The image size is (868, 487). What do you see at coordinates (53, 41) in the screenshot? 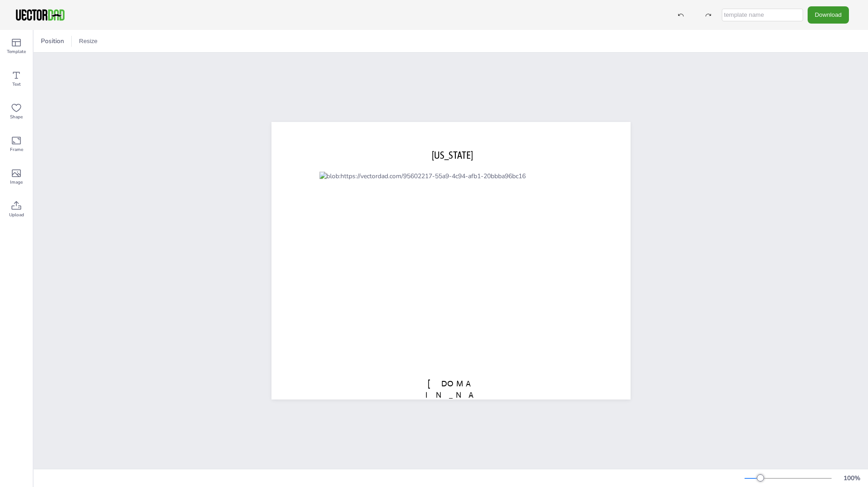
I see `span: Position` at bounding box center [53, 41].